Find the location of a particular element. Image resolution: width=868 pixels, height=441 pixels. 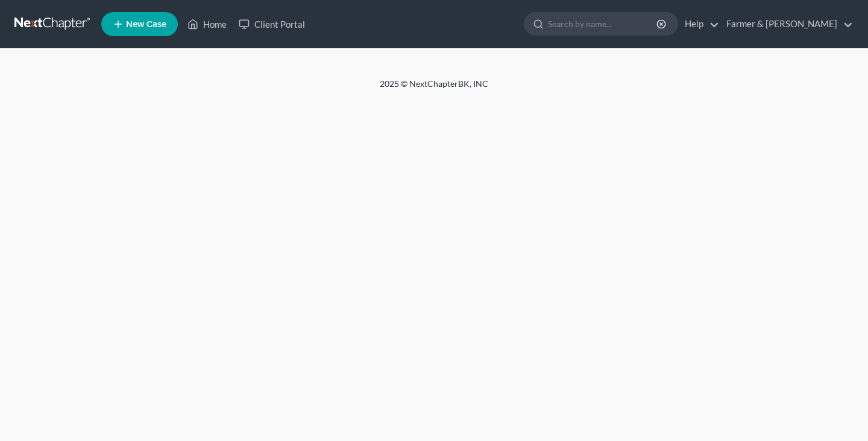

input: Search by name... is located at coordinates (602, 23).